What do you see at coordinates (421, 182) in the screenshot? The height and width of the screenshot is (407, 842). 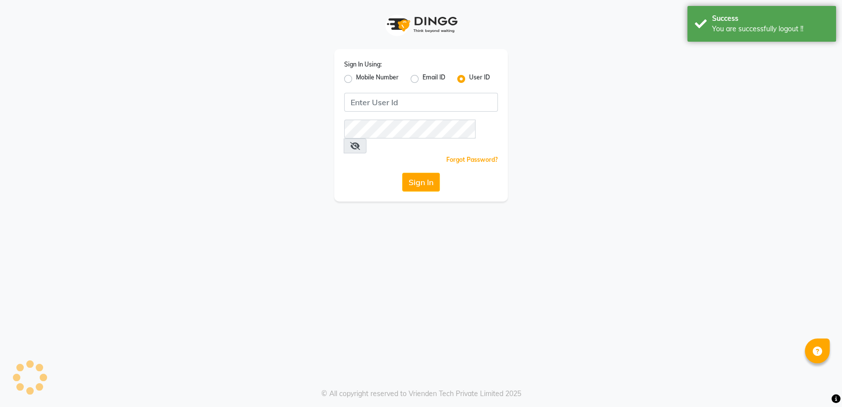 I see `button: Sign In` at bounding box center [421, 182].